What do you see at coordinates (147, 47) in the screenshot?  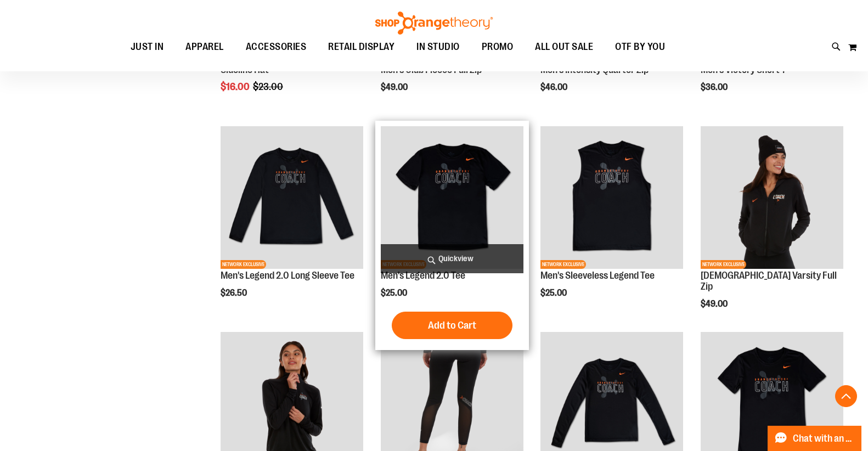 I see `span: JUST IN` at bounding box center [147, 47].